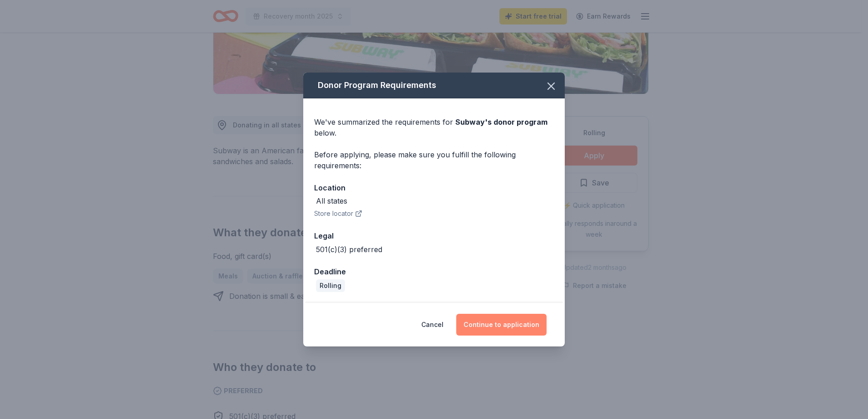 The width and height of the screenshot is (868, 419). Describe the element at coordinates (501, 325) in the screenshot. I see `button: Continue to application` at that location.